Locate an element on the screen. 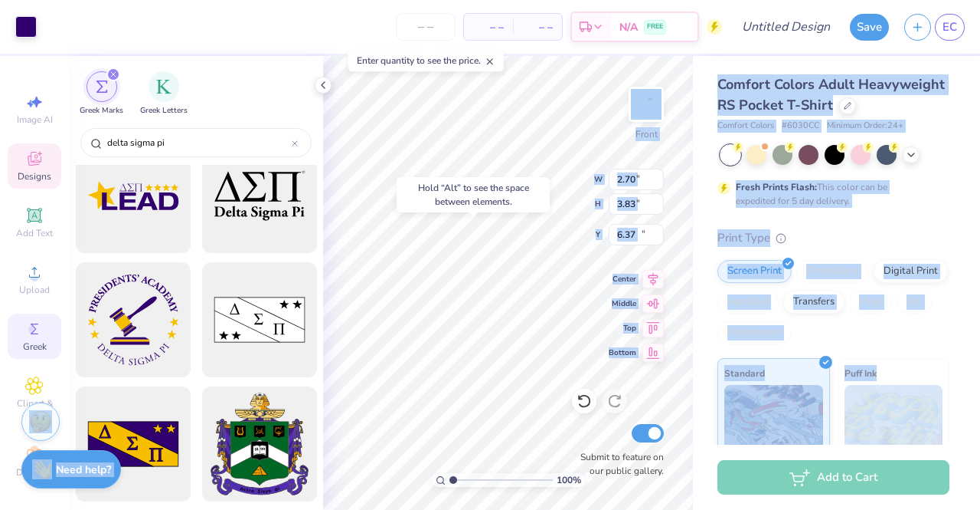  div: filter for Greek Marks is located at coordinates (102, 94).